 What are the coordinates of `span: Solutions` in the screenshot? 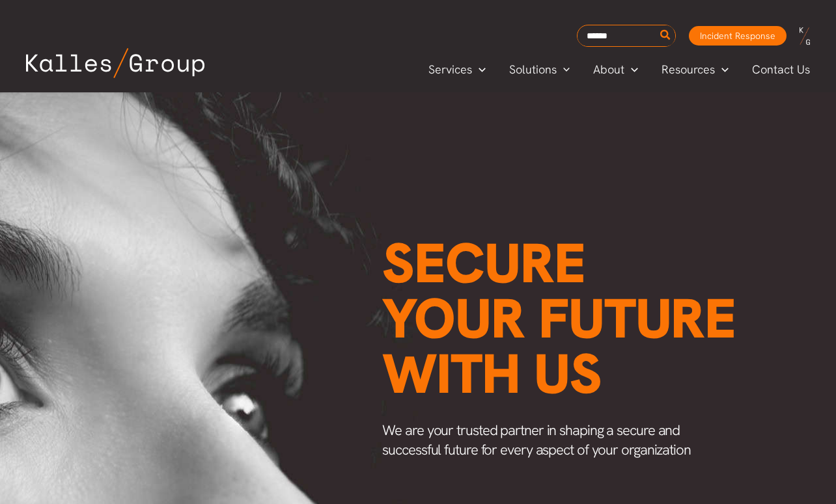 It's located at (533, 69).